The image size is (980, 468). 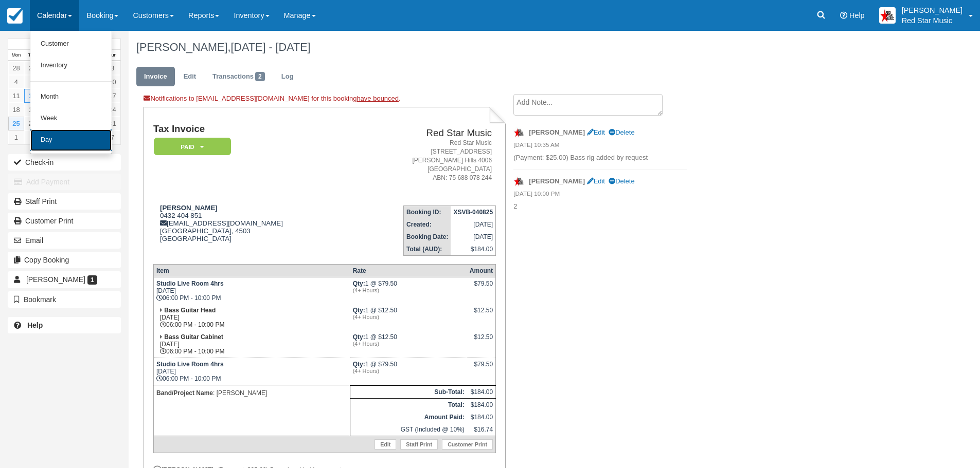 I want to click on a: Transactions2, so click(x=239, y=77).